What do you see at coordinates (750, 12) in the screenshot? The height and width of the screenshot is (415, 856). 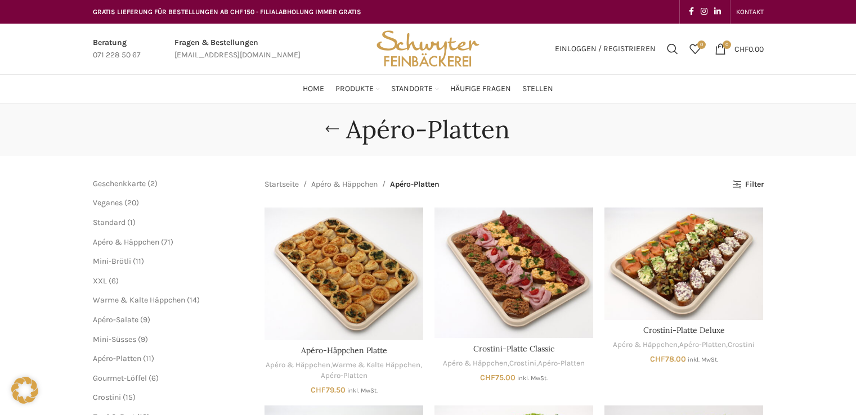 I see `div: Secondary navigation` at bounding box center [750, 12].